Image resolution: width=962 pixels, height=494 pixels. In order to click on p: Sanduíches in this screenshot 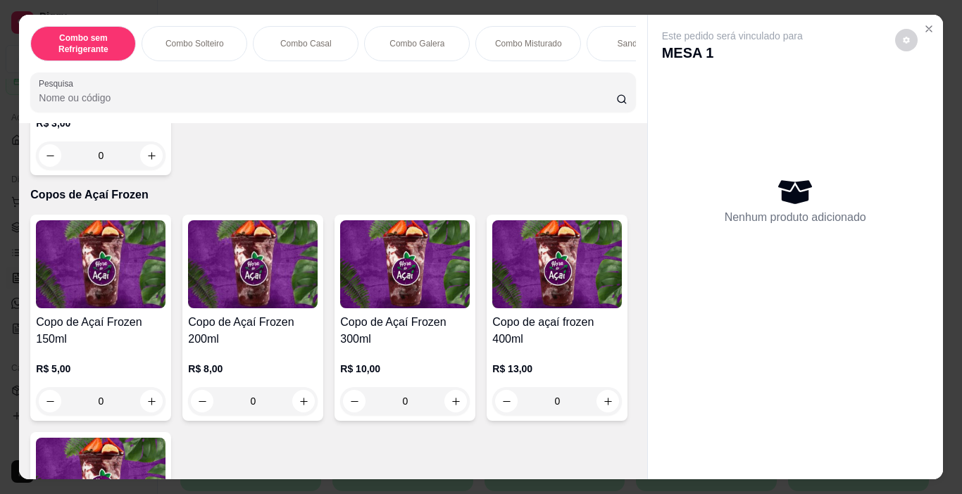, I will do `click(639, 44)`.